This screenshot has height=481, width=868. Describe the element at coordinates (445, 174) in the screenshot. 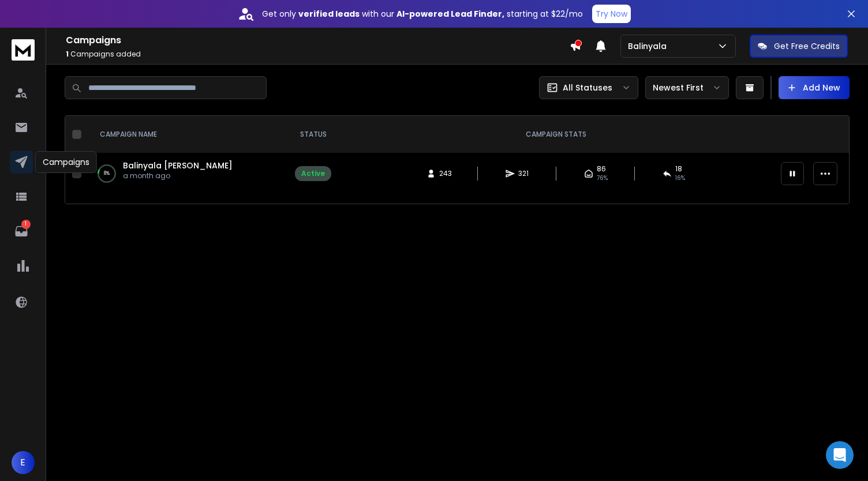

I see `span: 243` at that location.